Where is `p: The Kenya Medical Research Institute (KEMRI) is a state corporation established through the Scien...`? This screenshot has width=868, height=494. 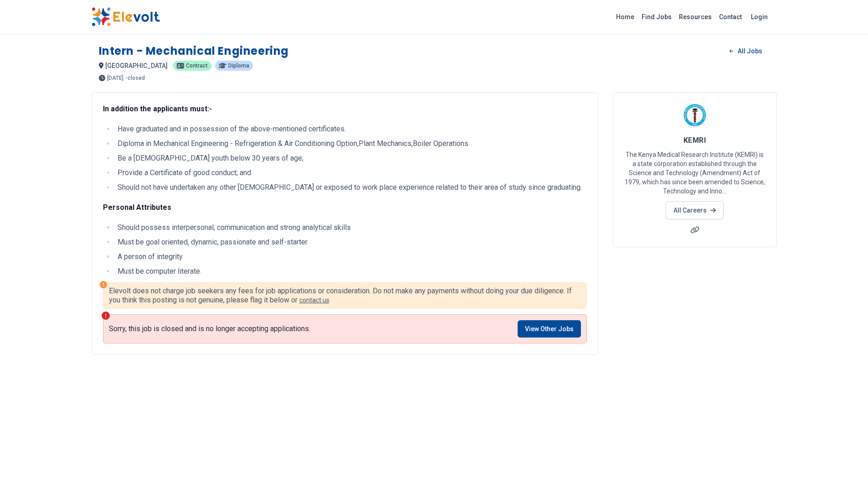 p: The Kenya Medical Research Institute (KEMRI) is a state corporation established through the Scien... is located at coordinates (695, 172).